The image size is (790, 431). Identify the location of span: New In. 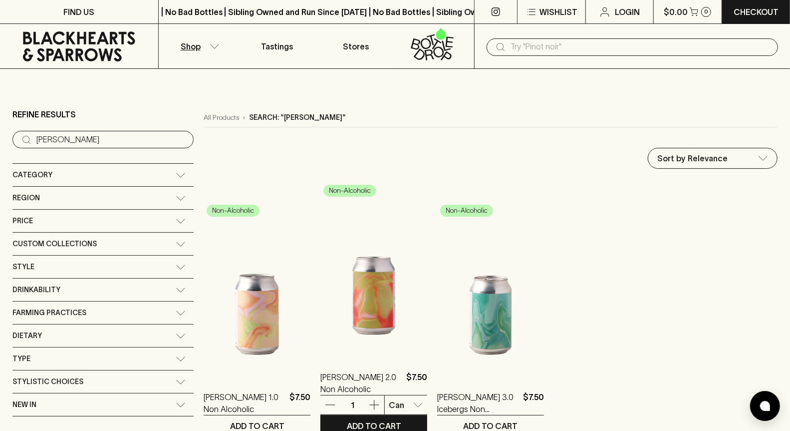
(24, 404).